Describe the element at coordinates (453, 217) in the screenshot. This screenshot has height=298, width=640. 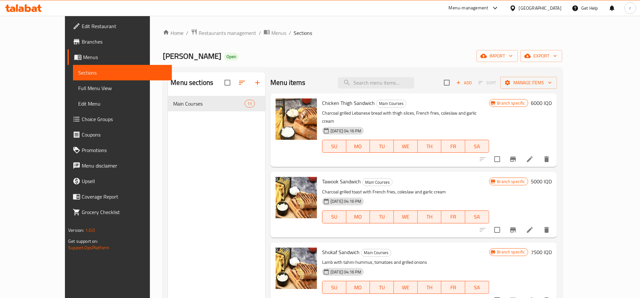
I see `button: FR` at that location.